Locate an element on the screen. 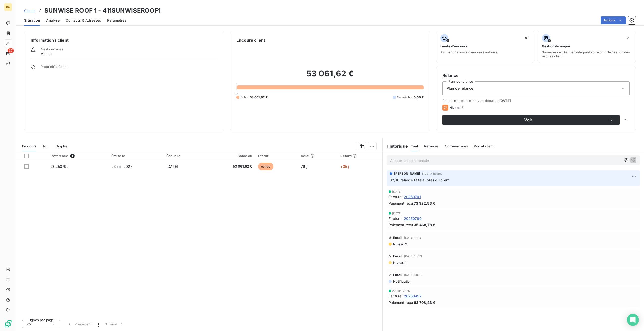 The image size is (644, 331). span: 20250792 is located at coordinates (60, 166).